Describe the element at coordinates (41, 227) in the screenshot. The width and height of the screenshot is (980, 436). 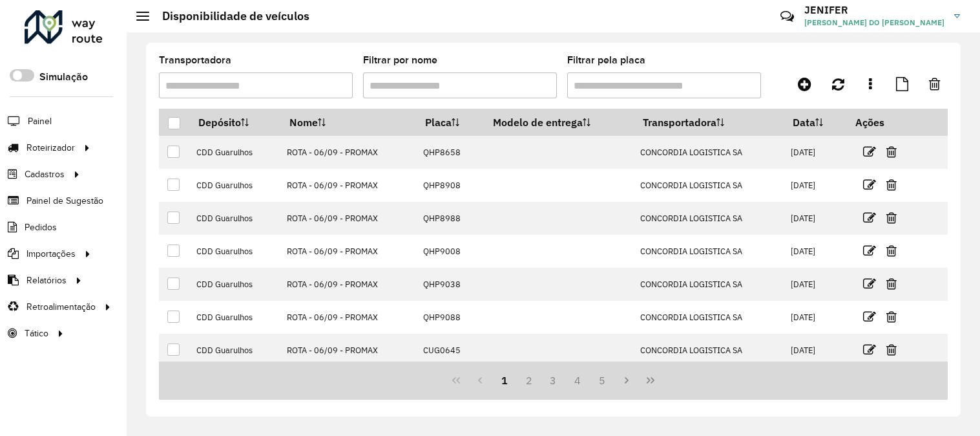
I see `span: Pedidos` at that location.